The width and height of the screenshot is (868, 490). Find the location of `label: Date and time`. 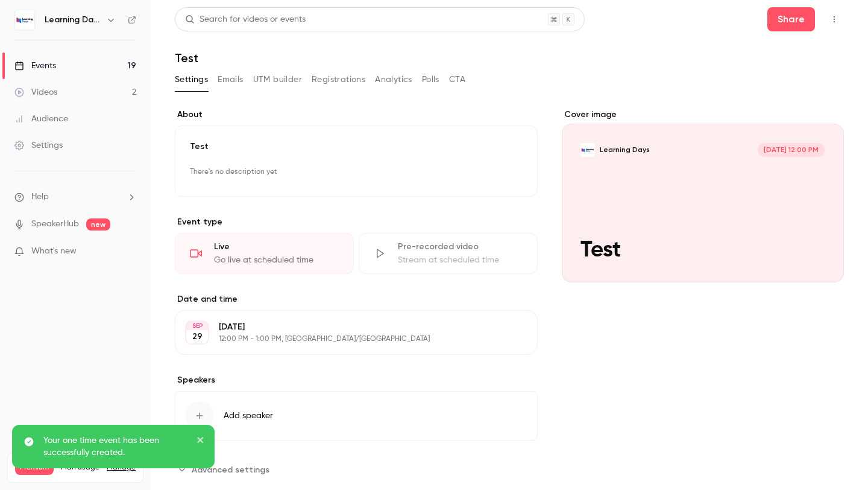

label: Date and time is located at coordinates (356, 299).